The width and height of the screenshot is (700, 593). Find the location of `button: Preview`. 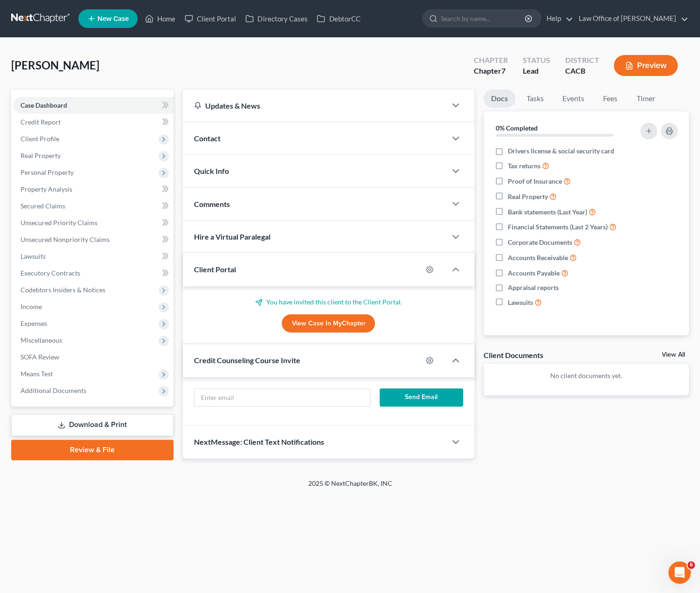

button: Preview is located at coordinates (645, 65).